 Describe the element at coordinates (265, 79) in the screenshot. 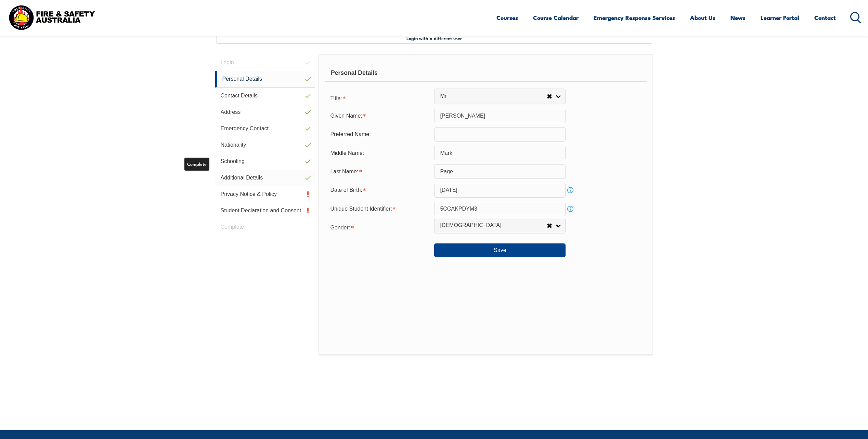

I see `a: Personal Details` at that location.